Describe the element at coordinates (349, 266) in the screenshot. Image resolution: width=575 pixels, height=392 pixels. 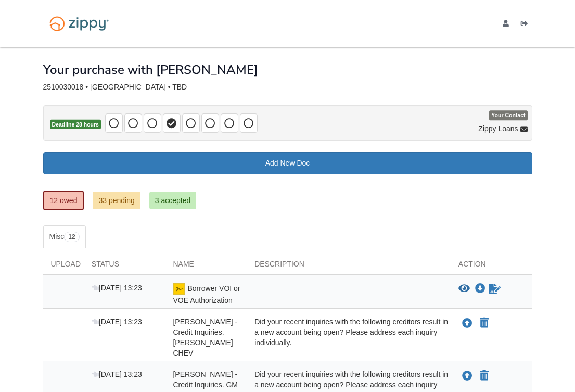
I see `div: Description` at that location.